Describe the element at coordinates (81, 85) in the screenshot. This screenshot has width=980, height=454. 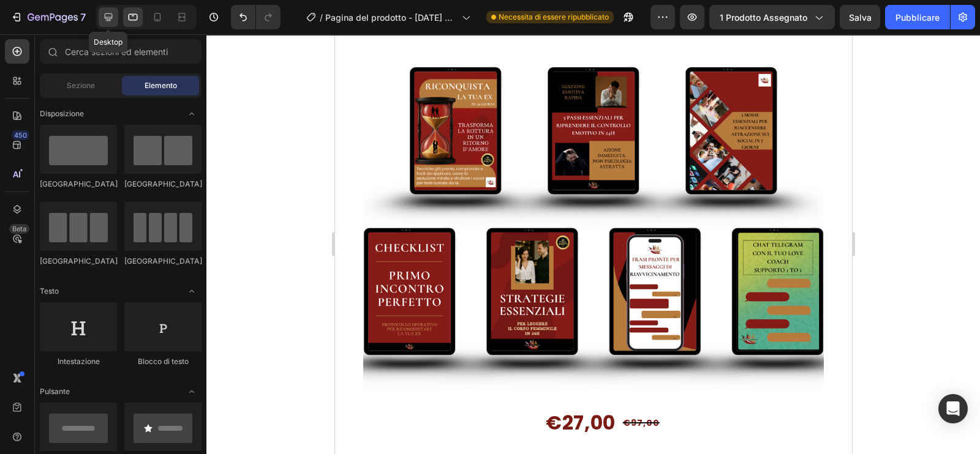
I see `font: Sezione` at that location.